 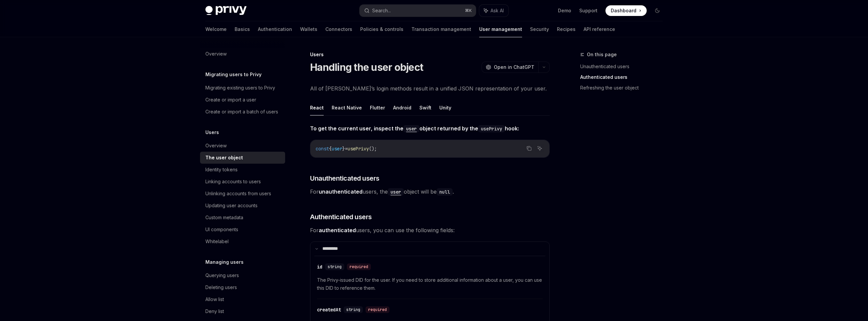 What do you see at coordinates (445, 108) in the screenshot?
I see `button: Unity` at bounding box center [445, 108].